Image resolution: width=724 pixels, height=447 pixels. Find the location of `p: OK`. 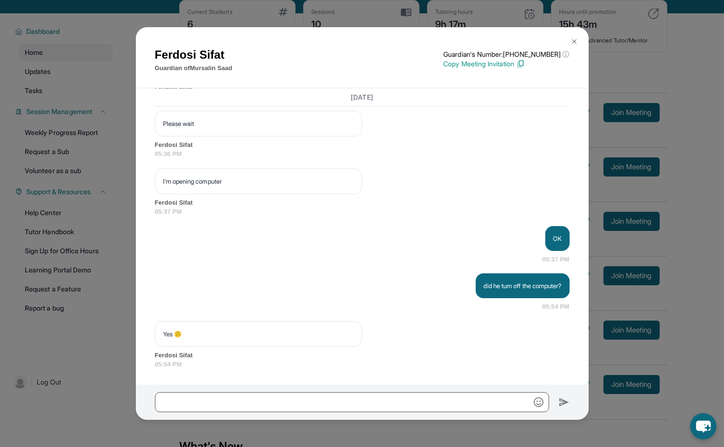

p: OK is located at coordinates (557, 238).